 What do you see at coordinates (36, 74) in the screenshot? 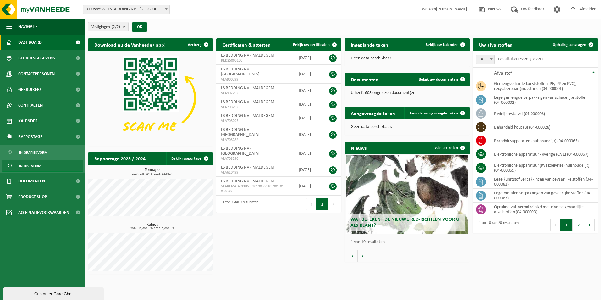
I see `span: Contactpersonen` at bounding box center [36, 74].